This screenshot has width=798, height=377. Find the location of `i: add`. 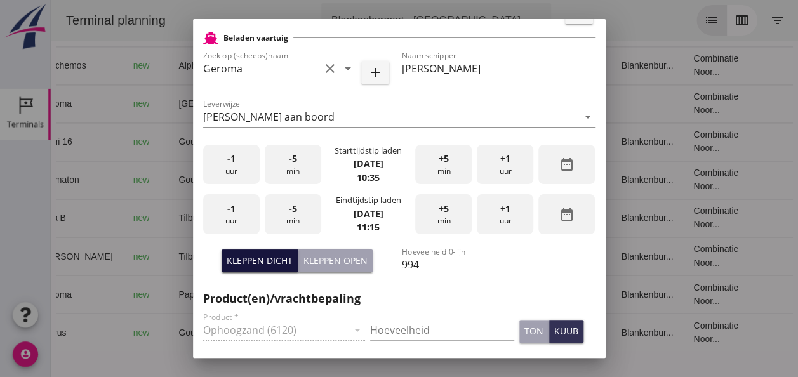

i: add is located at coordinates (375, 72).